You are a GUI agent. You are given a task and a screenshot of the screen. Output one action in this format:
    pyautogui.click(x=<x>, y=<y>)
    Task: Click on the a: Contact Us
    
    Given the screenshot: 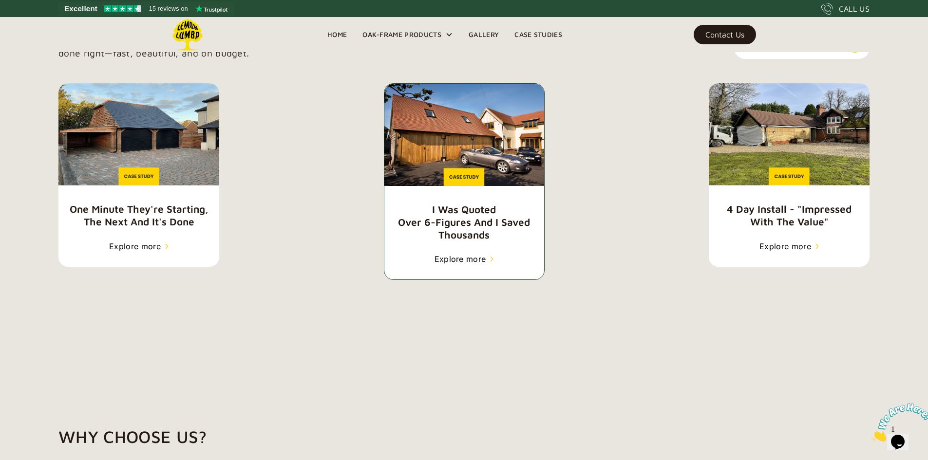 What is the action you would take?
    pyautogui.click(x=725, y=35)
    